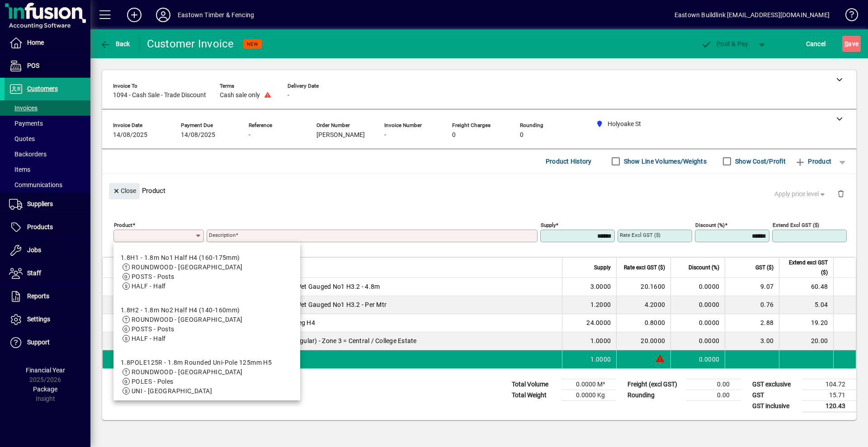 This screenshot has width=868, height=447. Describe the element at coordinates (47, 342) in the screenshot. I see `a: Support` at that location.